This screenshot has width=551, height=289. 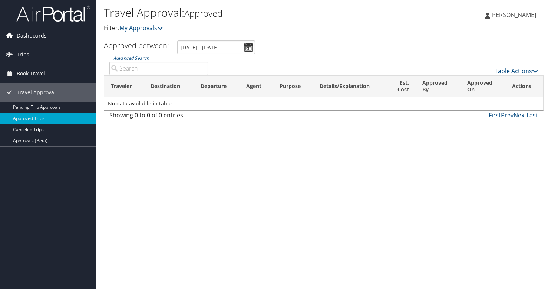 What do you see at coordinates (520, 115) in the screenshot?
I see `a: Next` at bounding box center [520, 115].